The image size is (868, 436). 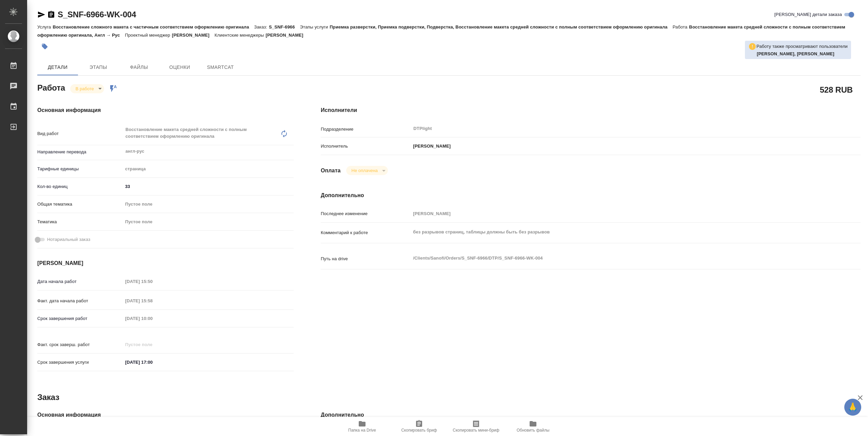 I want to click on span: Этапы, so click(x=98, y=67).